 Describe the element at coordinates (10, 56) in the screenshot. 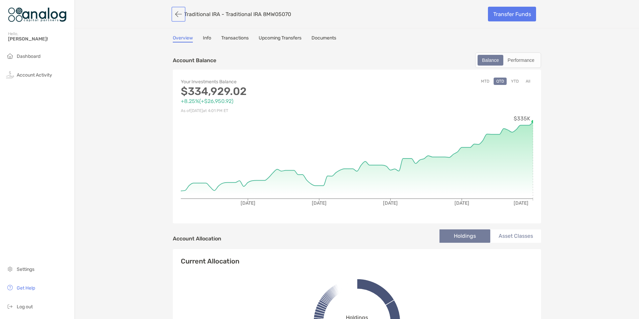

I see `img: household icon` at that location.